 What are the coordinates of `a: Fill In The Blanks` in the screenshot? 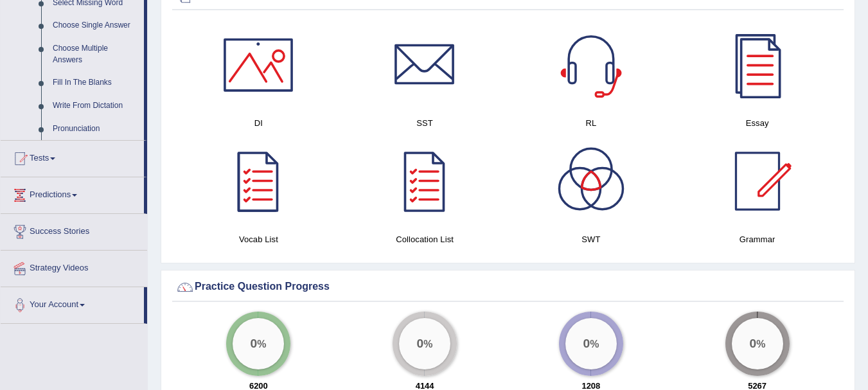 It's located at (95, 83).